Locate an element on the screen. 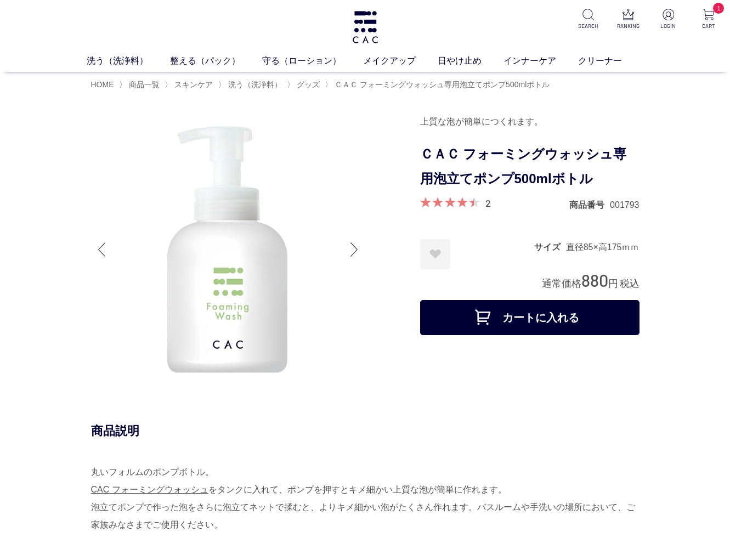  p: LOGIN is located at coordinates (668, 26).